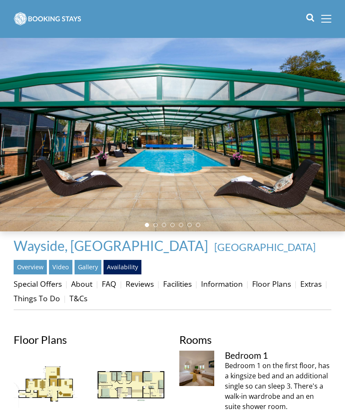 This screenshot has height=415, width=345. I want to click on a: Video, so click(60, 267).